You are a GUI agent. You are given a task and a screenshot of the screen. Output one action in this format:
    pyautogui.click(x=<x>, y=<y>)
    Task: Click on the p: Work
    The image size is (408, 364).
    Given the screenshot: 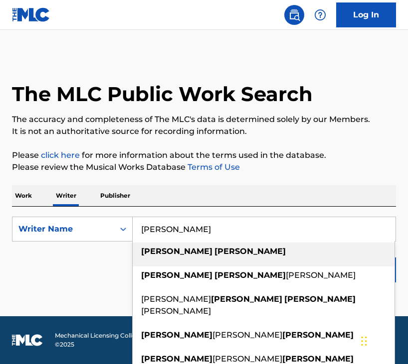 What is the action you would take?
    pyautogui.click(x=23, y=196)
    